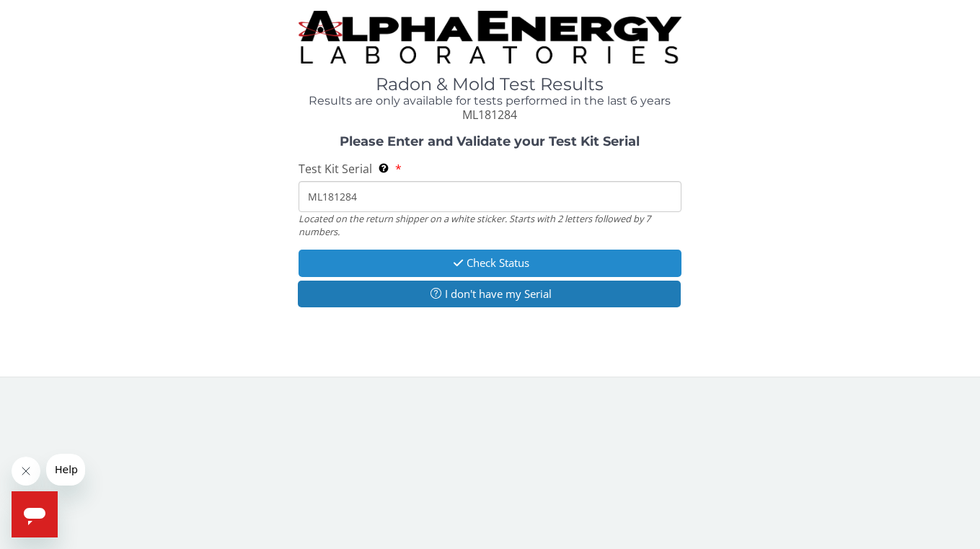 The height and width of the screenshot is (549, 980). Describe the element at coordinates (491, 37) in the screenshot. I see `img: TightCrop.jpg` at that location.